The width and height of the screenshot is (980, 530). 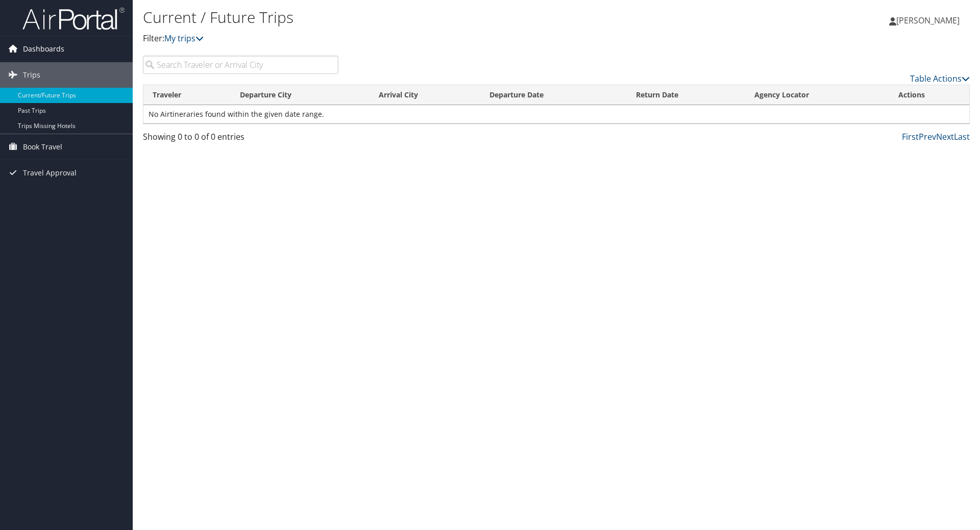 What do you see at coordinates (43, 147) in the screenshot?
I see `span: Book Travel` at bounding box center [43, 147].